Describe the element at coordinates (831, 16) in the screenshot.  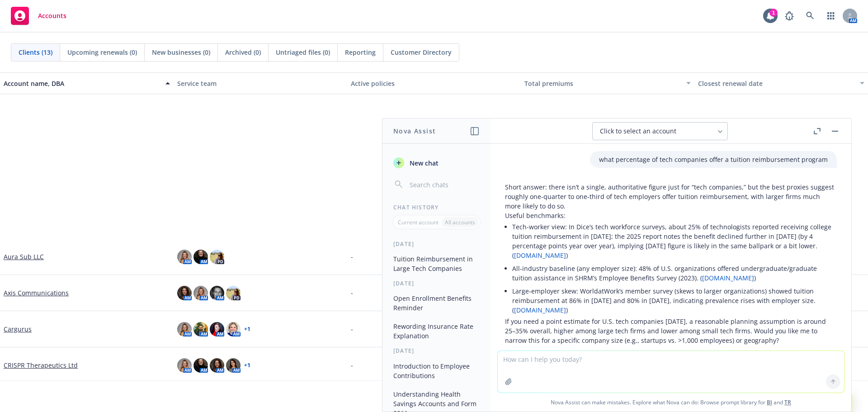
I see `a: Switch app` at that location.